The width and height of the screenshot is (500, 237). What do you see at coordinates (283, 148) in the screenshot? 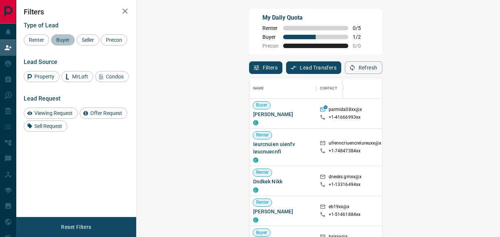
I see `span: Ieurcnuien uienfv Ieucnuecnfi` at bounding box center [283, 148].